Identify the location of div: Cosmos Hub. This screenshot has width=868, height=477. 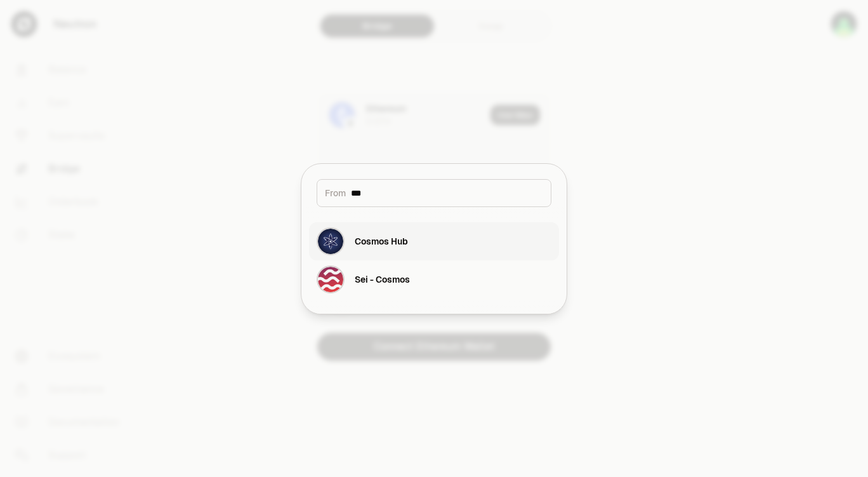
(382, 241).